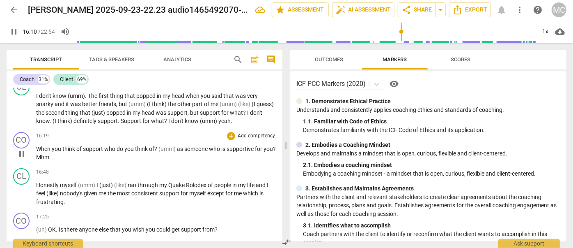  I want to click on span: Tags & Speakers, so click(112, 59).